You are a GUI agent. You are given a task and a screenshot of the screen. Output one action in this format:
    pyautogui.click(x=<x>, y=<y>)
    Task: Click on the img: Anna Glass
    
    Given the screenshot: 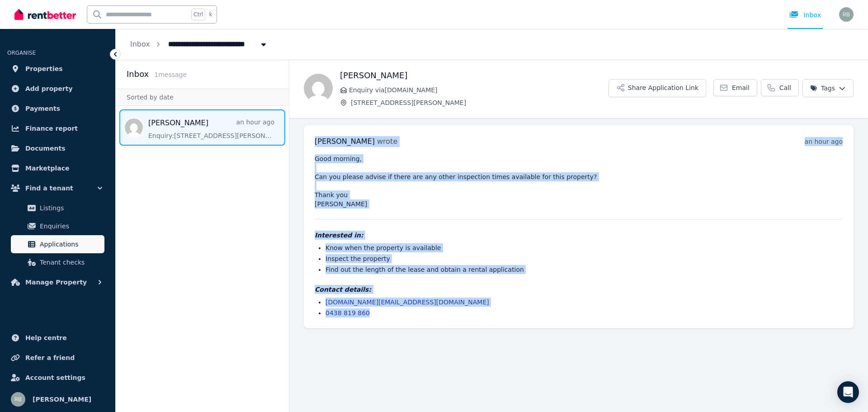 What is the action you would take?
    pyautogui.click(x=318, y=88)
    